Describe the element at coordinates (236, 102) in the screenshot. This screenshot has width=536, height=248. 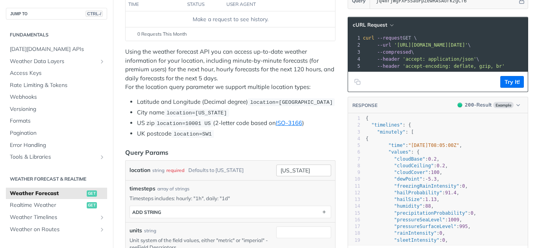
I see `li: Latitude and Longitude (Decimal degree)` at that location.